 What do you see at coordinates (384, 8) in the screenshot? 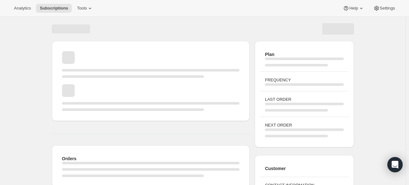
I see `button: Settings` at bounding box center [384, 8].